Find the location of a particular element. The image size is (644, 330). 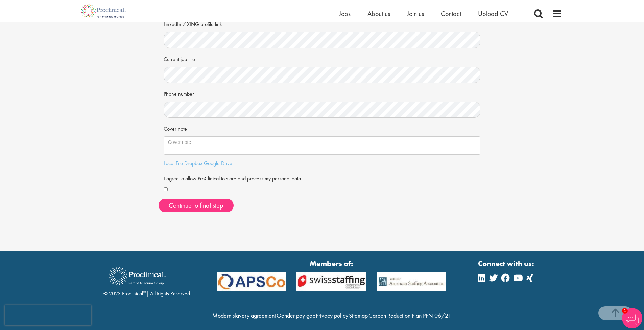

a: Dropbox is located at coordinates (193, 163).